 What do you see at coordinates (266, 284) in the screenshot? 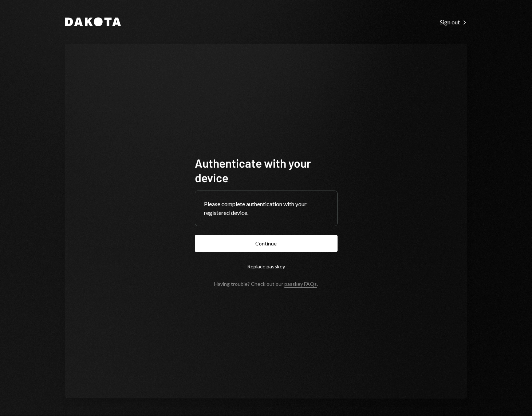
I see `div: Having trouble? Check out our .` at bounding box center [266, 284].